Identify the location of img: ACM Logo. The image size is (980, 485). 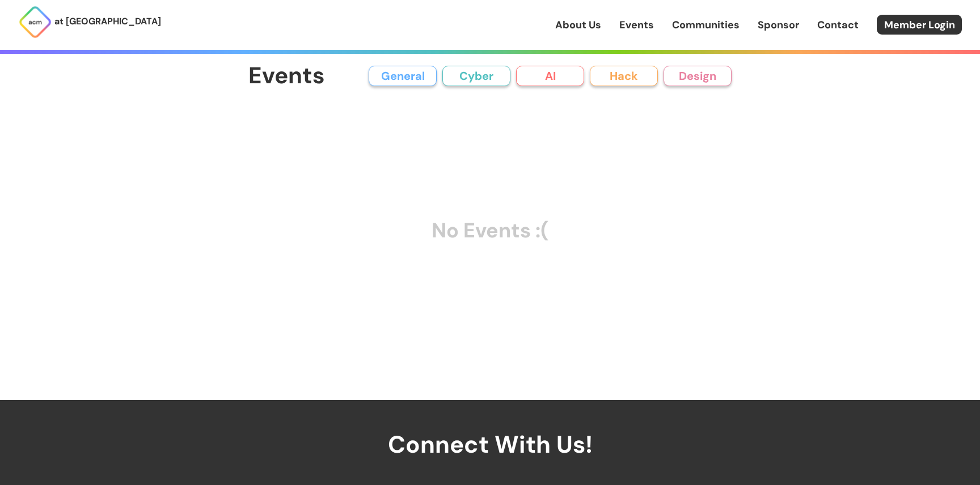
(35, 23).